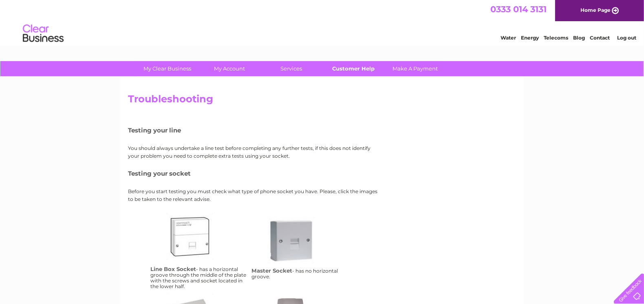 This screenshot has height=304, width=644. What do you see at coordinates (508, 37) in the screenshot?
I see `a: Water` at bounding box center [508, 37].